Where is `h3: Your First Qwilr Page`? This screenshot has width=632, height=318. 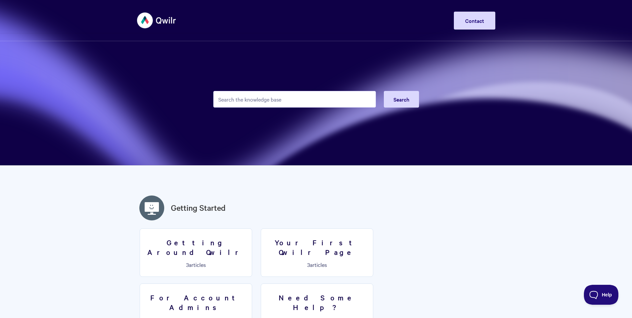
h3: Your First Qwilr Page is located at coordinates (317, 247).